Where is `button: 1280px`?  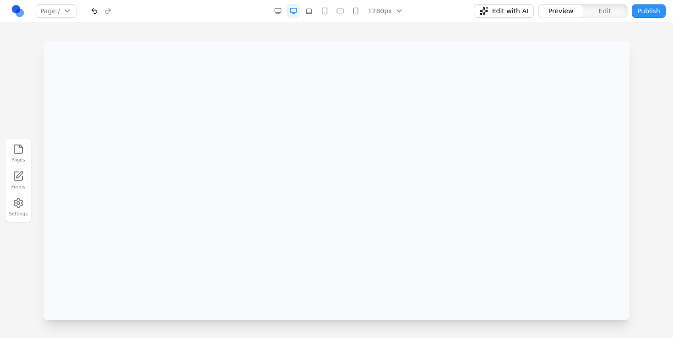 button: 1280px is located at coordinates (385, 11).